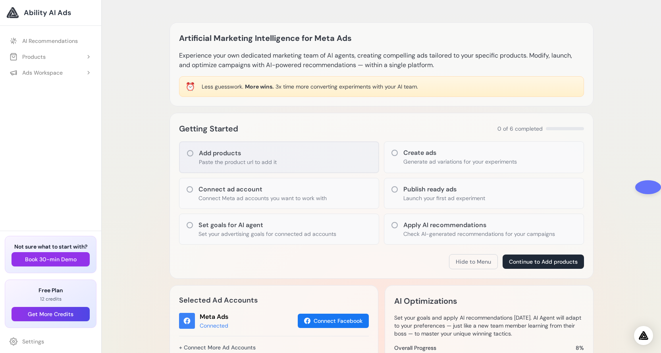  What do you see at coordinates (50, 314) in the screenshot?
I see `button: Get More Credits` at bounding box center [50, 314].